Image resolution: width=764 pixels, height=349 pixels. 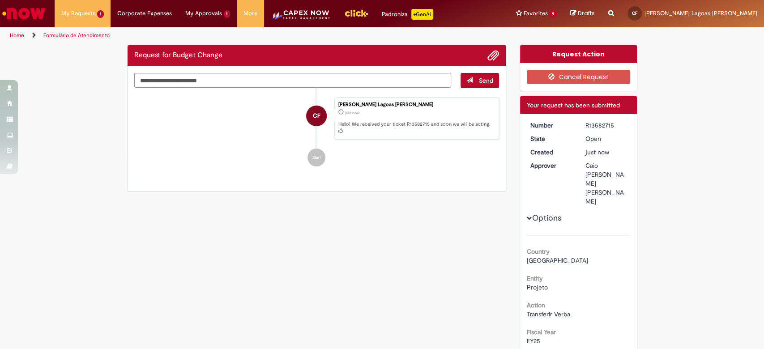 What do you see at coordinates (293, 81) in the screenshot?
I see `textarea: Type your message here...` at bounding box center [293, 81].